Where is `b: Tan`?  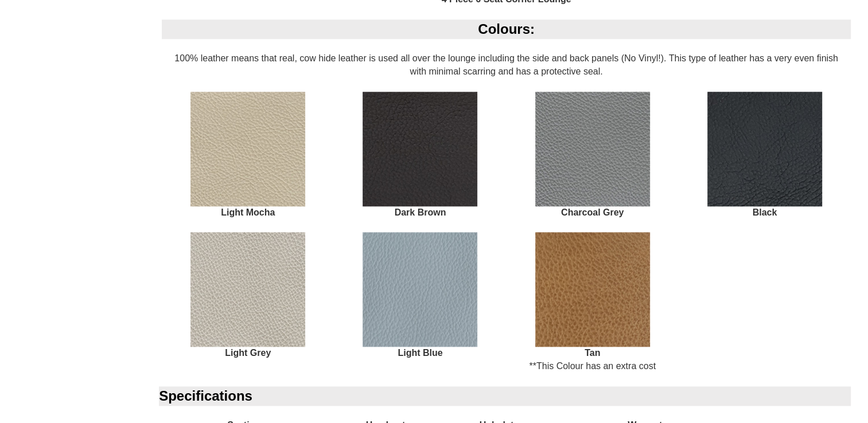 b: Tan is located at coordinates (591, 352).